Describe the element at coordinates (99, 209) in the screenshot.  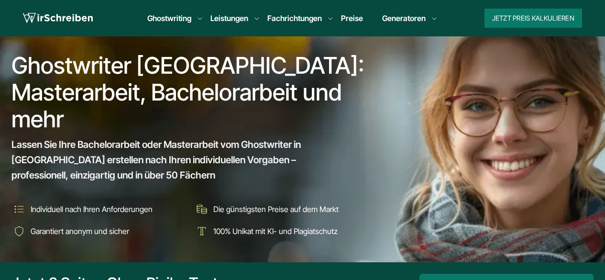
I see `li: Individuell nach Ihren Anforderungen` at that location.